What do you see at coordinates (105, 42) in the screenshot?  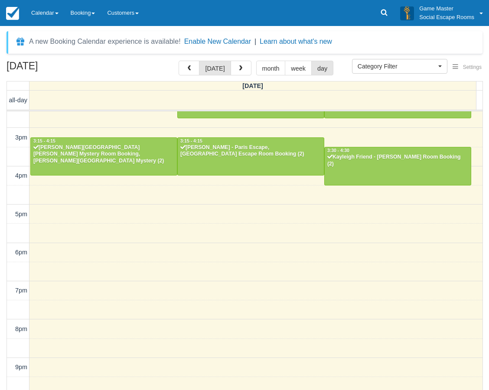 I see `div: A new Booking Calendar experience is available!` at bounding box center [105, 42].